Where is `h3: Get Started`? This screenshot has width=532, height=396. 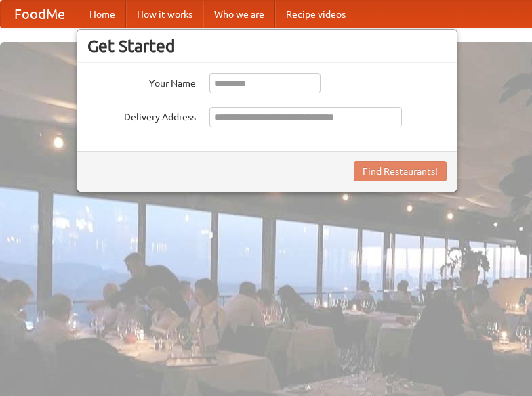 h3: Get Started is located at coordinates (267, 46).